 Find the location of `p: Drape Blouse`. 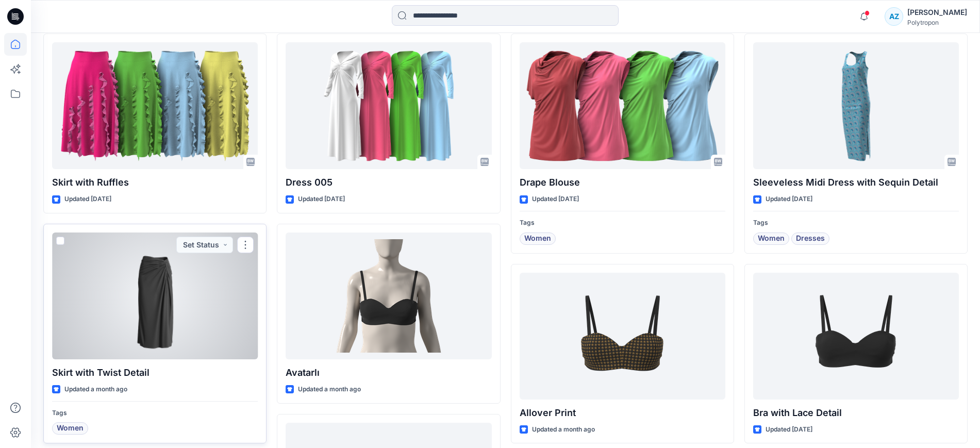

p: Drape Blouse is located at coordinates (622, 183).